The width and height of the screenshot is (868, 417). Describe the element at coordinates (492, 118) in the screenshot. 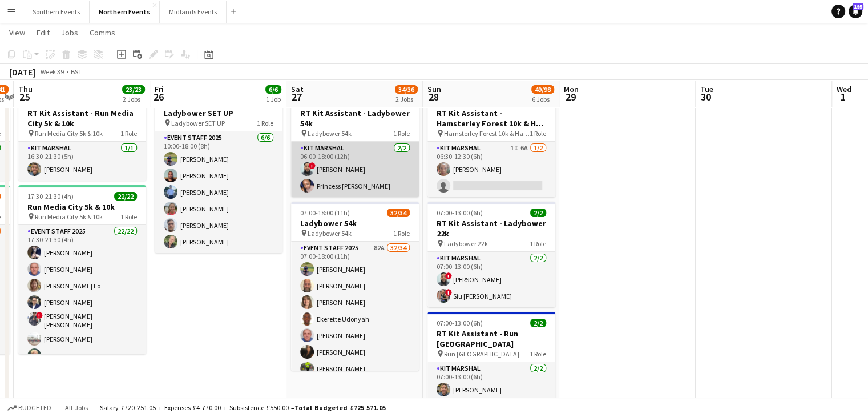

I see `h3: RT Kit Assistant - Hamsterley Forest 10k & Half Marathon` at that location.